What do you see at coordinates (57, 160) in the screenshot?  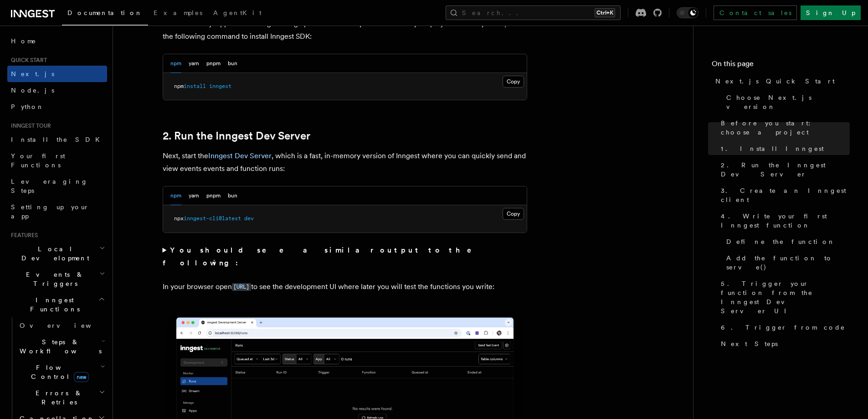 I see `a: Your first Functions` at bounding box center [57, 160].